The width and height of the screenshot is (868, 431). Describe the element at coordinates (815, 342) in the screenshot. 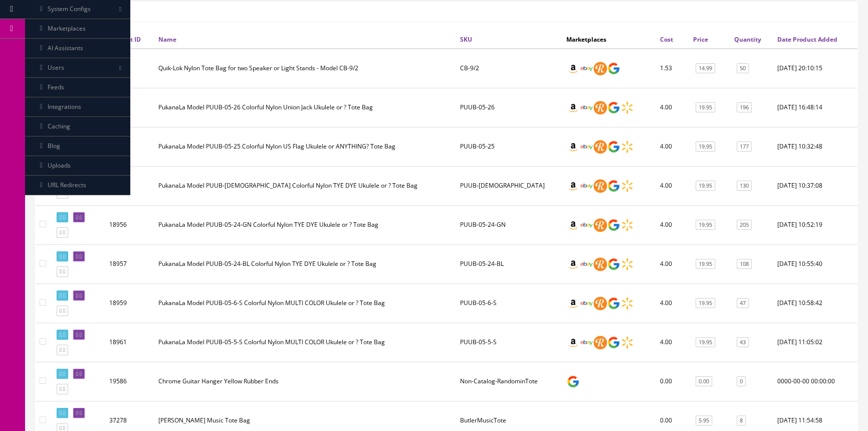

I see `td: 2019-03-06 11:05:02` at that location.